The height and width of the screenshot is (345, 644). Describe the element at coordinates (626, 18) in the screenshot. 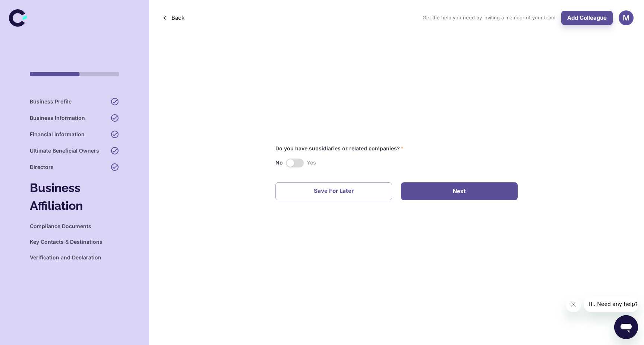

I see `button: M` at that location.